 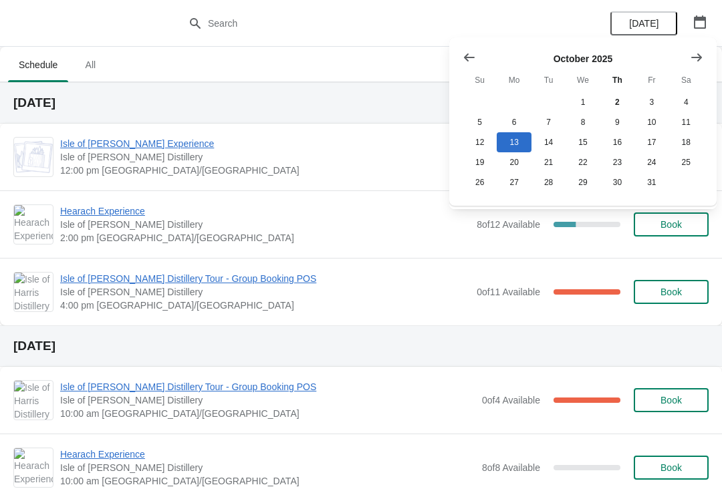 What do you see at coordinates (651, 80) in the screenshot?
I see `th: Friday` at bounding box center [651, 80].